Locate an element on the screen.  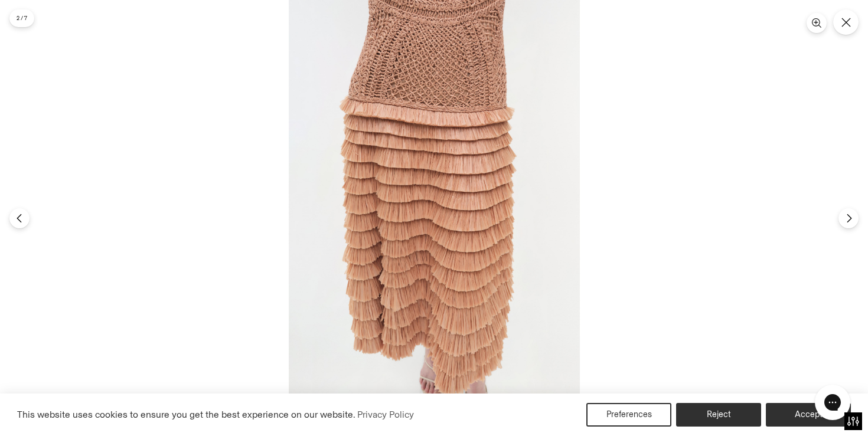
button: Previous is located at coordinates (20, 218).